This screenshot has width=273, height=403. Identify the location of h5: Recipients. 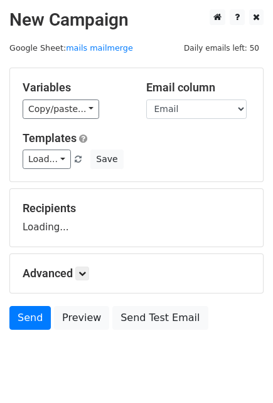
(136, 209).